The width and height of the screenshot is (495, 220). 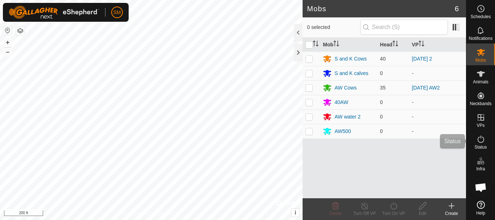 I want to click on a: Help, so click(x=480, y=208).